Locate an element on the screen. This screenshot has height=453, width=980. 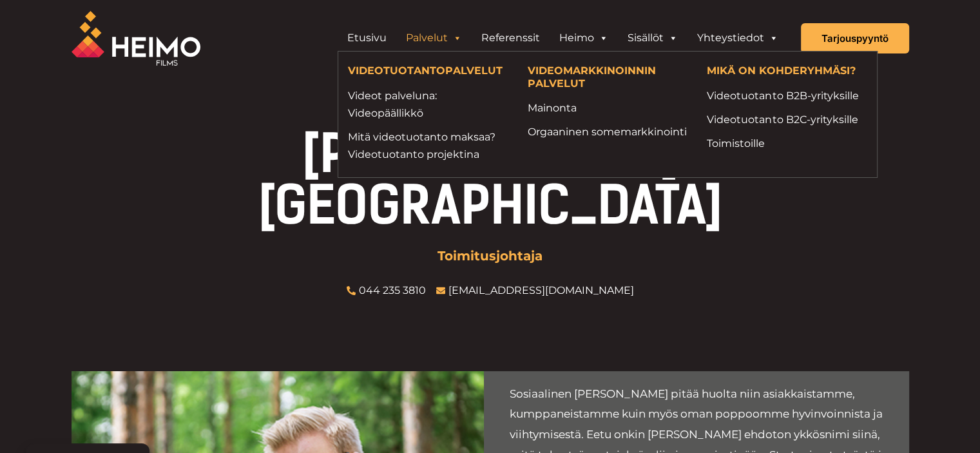
div: Tarjouspyyntö is located at coordinates (855, 38).